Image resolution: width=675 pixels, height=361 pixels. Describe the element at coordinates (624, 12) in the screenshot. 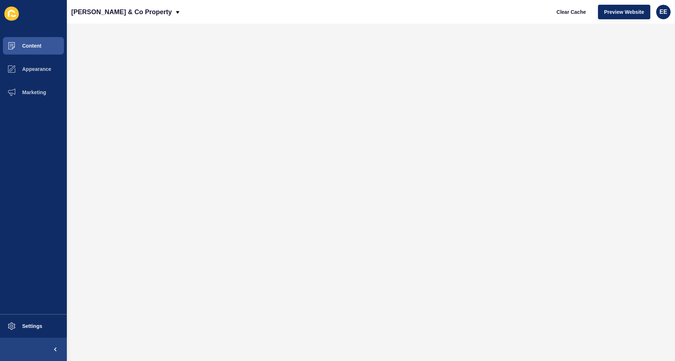

I see `button: Preview Website` at that location.